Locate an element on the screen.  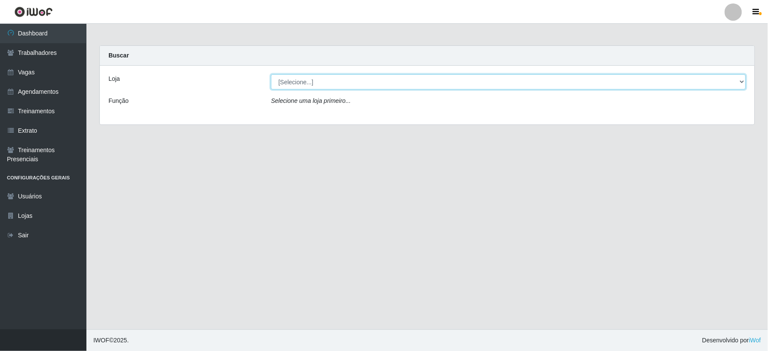
a: iWof is located at coordinates (755, 340).